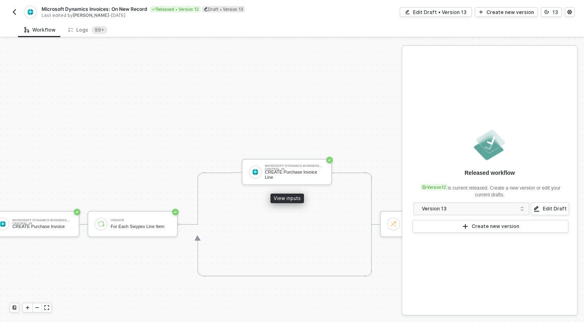 The height and width of the screenshot is (322, 584). What do you see at coordinates (295, 166) in the screenshot?
I see `div: Microsoft Dynamics Business Central #5` at bounding box center [295, 166].